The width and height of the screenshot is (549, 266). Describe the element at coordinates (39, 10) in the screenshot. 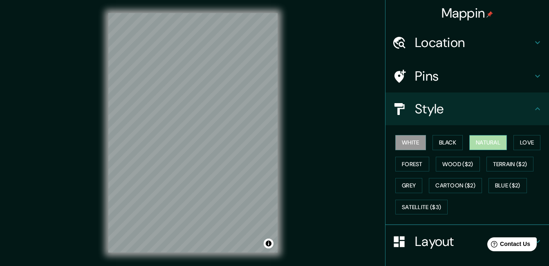

I see `span: Contact Us` at that location.